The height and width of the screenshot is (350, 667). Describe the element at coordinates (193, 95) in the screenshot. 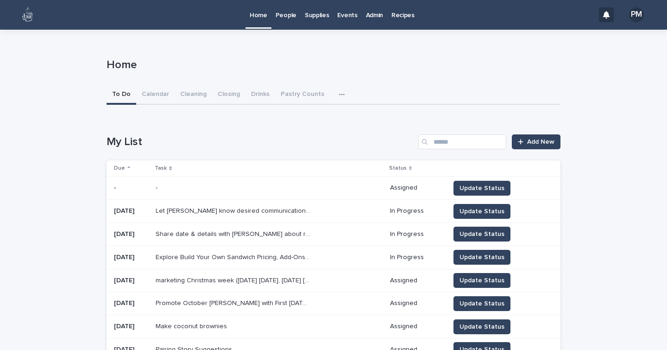

I see `button: Cleaning` at that location.